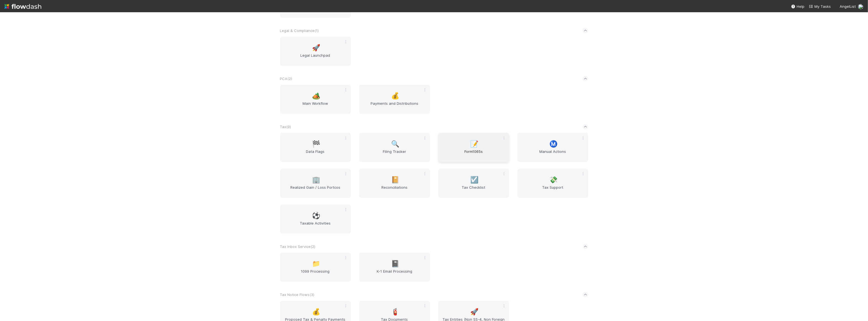 This screenshot has width=868, height=321. Describe the element at coordinates (394, 99) in the screenshot. I see `a: 💰Payments and Distributions` at that location.